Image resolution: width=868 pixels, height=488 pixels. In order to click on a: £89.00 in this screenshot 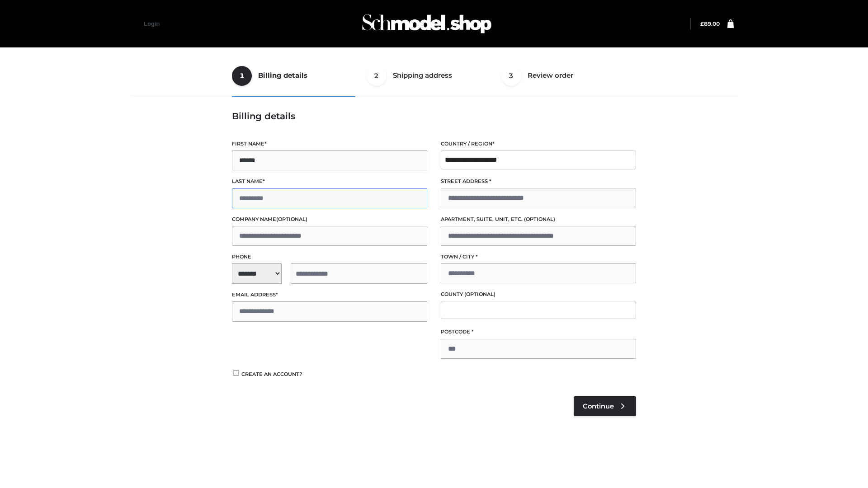, I will do `click(710, 23)`.